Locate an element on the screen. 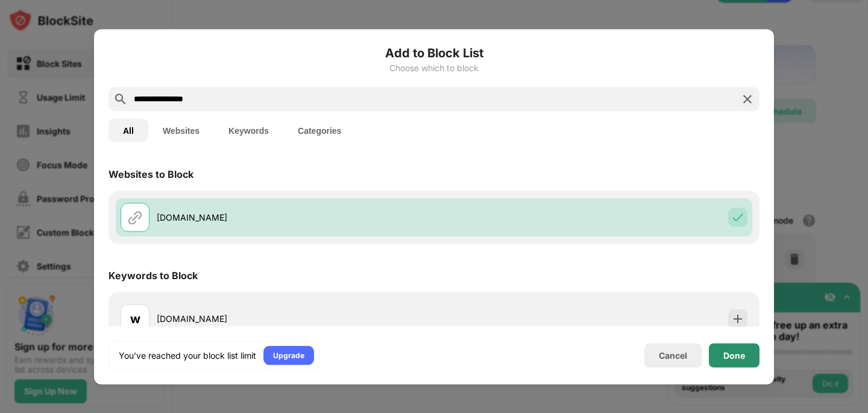  button: Keywords is located at coordinates (248, 130).